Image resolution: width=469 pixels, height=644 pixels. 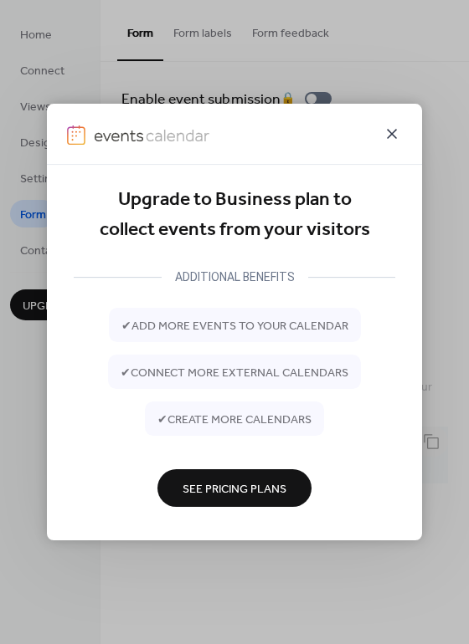 I want to click on button: See Pricing Plans, so click(x=234, y=488).